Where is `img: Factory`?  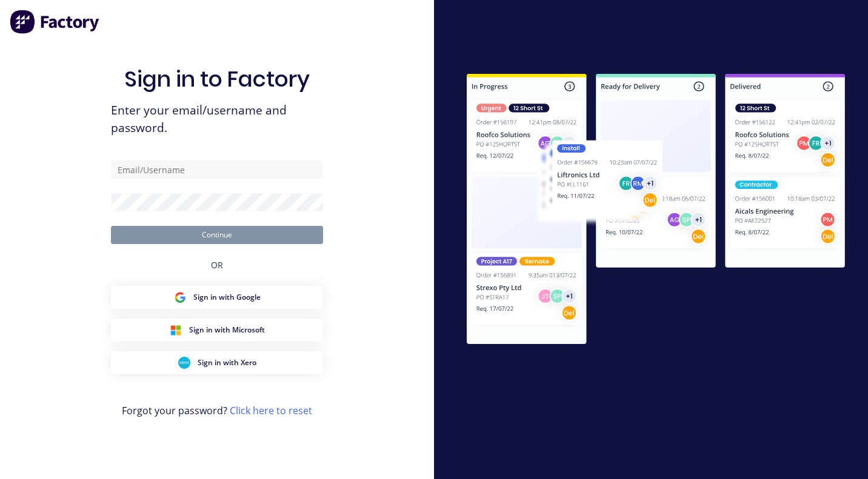 img: Factory is located at coordinates (55, 22).